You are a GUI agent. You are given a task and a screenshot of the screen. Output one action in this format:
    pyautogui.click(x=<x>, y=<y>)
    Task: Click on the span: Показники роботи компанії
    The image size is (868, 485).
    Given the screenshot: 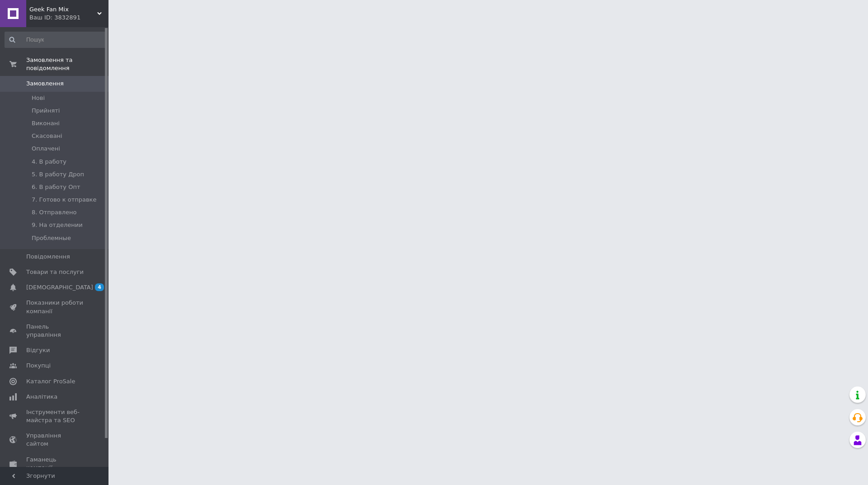 What is the action you would take?
    pyautogui.click(x=55, y=307)
    